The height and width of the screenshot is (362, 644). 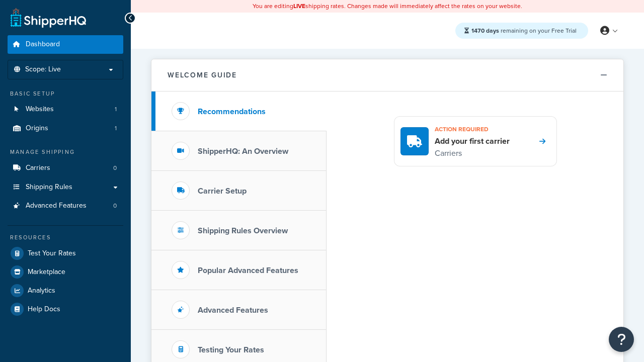 What do you see at coordinates (65, 253) in the screenshot?
I see `a: Test Your Rates` at bounding box center [65, 253].